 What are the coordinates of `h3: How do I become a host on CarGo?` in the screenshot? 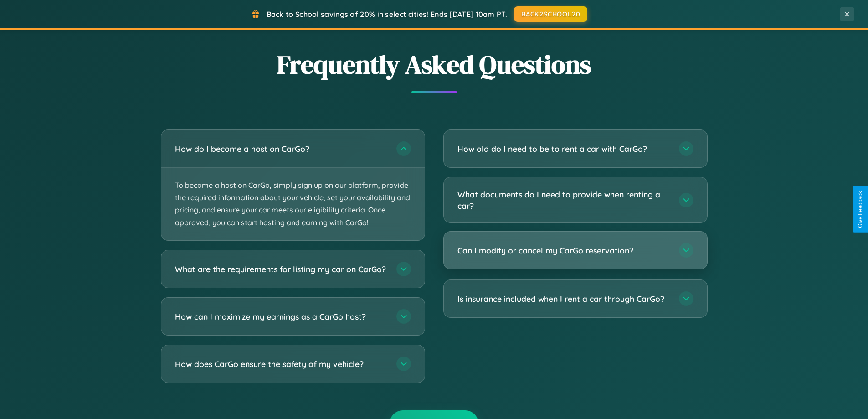 It's located at (281, 148).